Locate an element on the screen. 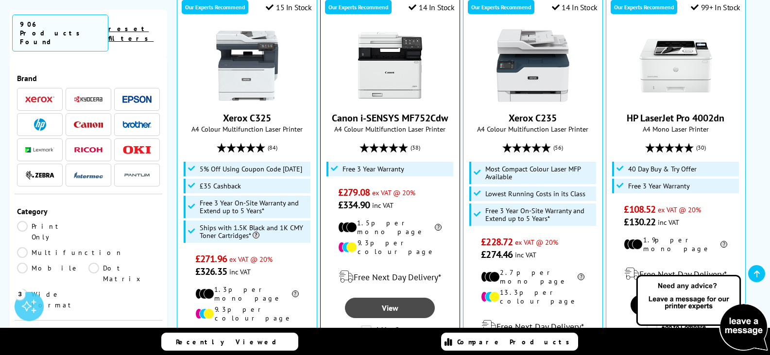 This screenshot has width=770, height=355. span: £274.46 is located at coordinates (497, 255).